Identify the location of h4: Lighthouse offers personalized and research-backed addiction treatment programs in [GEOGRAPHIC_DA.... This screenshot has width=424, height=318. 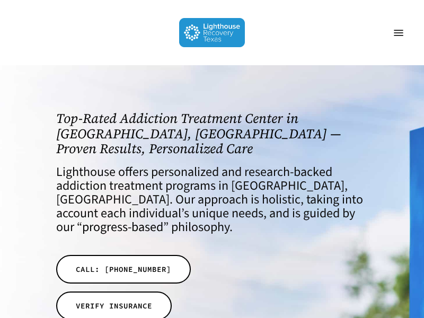
(212, 200).